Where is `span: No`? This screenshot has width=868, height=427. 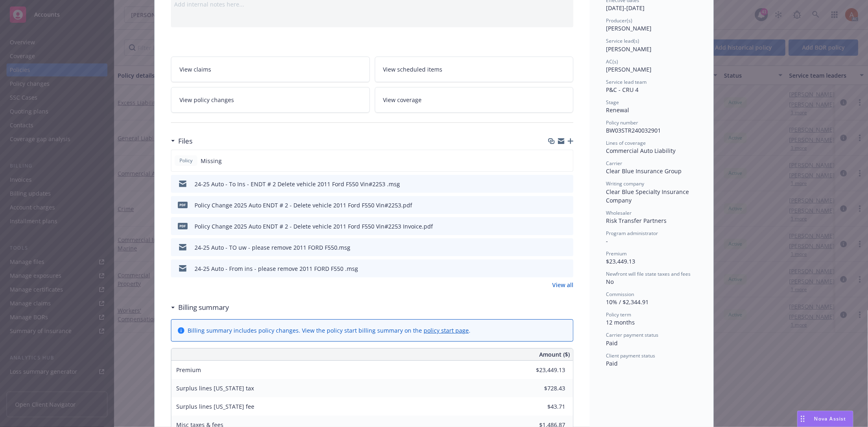
span: No is located at coordinates (610, 282).